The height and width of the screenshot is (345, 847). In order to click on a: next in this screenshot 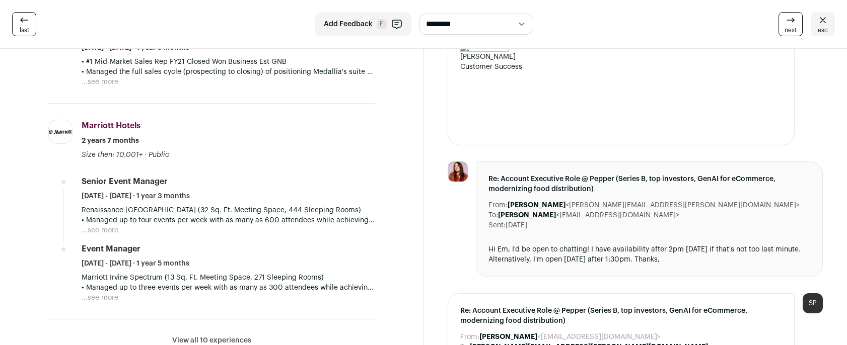, I will do `click(791, 24)`.